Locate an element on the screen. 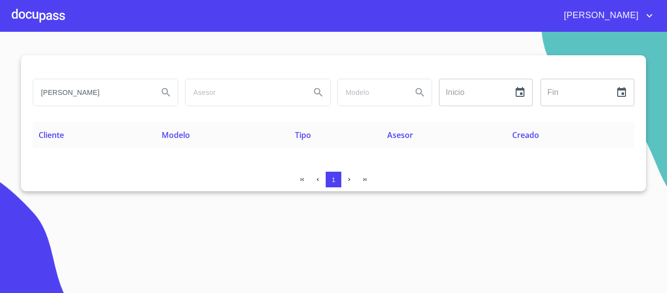 The width and height of the screenshot is (667, 293). span: Creado is located at coordinates (526, 135).